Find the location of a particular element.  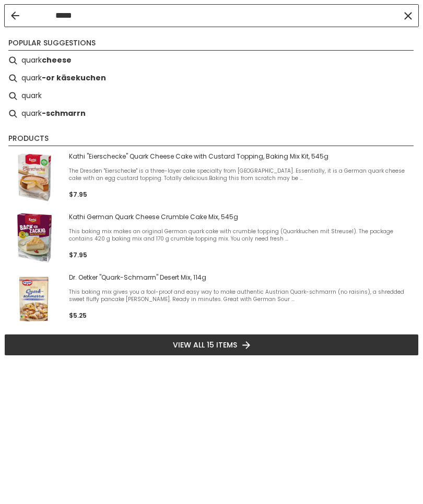

li: quark cheese is located at coordinates (211, 61).